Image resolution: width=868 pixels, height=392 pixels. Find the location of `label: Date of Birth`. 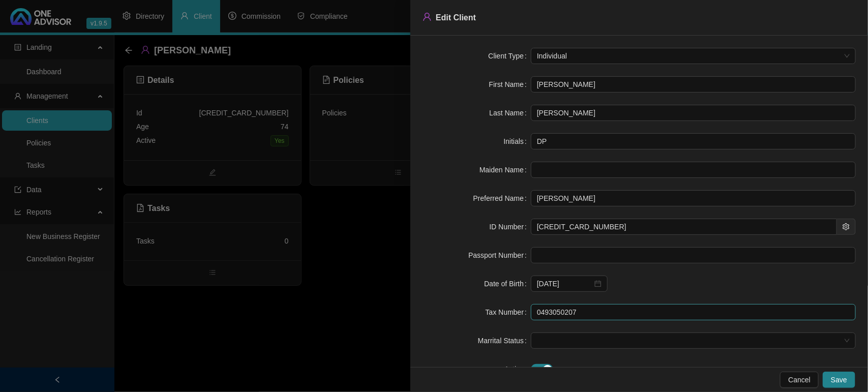

label: Date of Birth is located at coordinates (507, 284).